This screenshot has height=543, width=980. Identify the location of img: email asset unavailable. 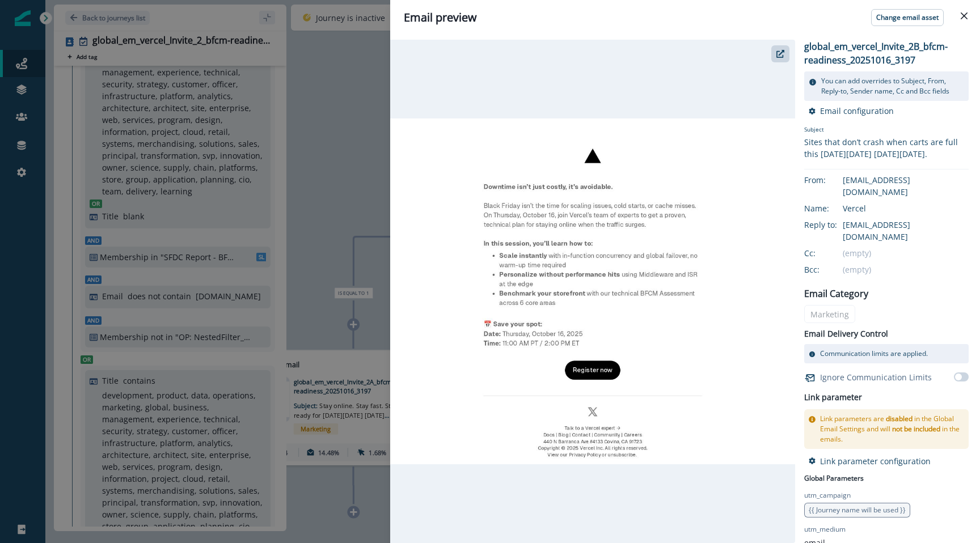
(592, 292).